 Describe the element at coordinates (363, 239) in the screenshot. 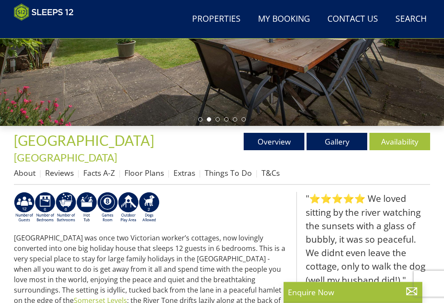

I see `blockquote: "⭐⭐⭐⭐⭐ We loved sitting by the river watching the sunsets with a glass of bubbly, it was so peace...` at that location.